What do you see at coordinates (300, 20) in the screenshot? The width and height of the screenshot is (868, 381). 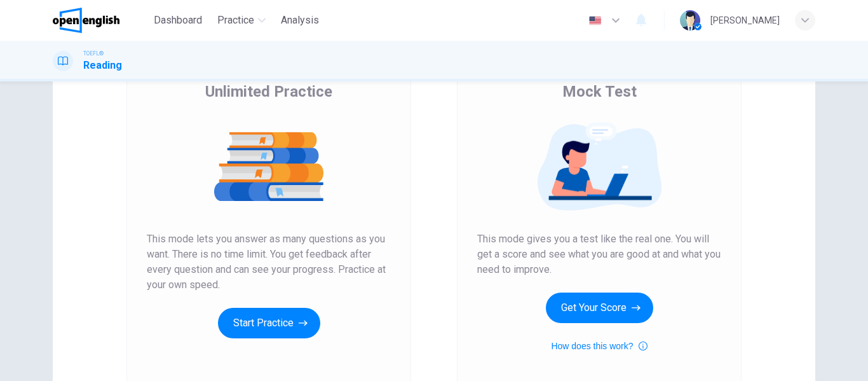 I see `span: Analysis` at bounding box center [300, 20].